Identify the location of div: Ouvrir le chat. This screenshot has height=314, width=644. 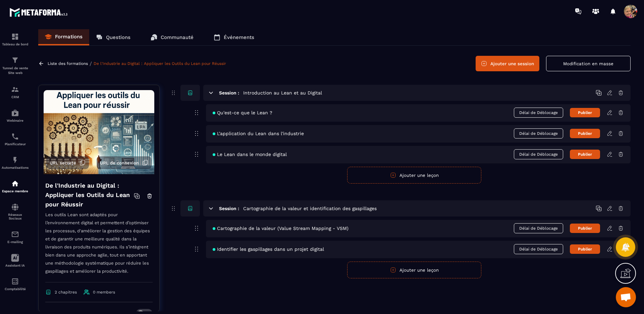
(626, 296).